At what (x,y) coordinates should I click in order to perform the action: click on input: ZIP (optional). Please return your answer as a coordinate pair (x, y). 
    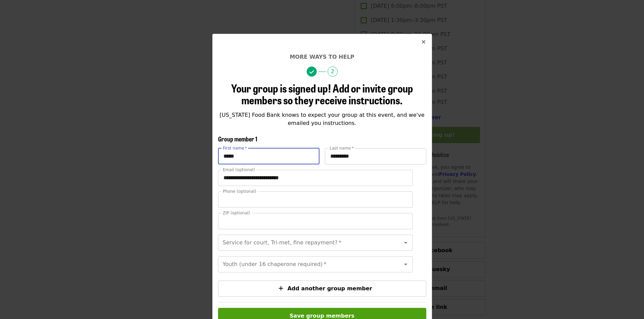
    Looking at the image, I should click on (315, 221).